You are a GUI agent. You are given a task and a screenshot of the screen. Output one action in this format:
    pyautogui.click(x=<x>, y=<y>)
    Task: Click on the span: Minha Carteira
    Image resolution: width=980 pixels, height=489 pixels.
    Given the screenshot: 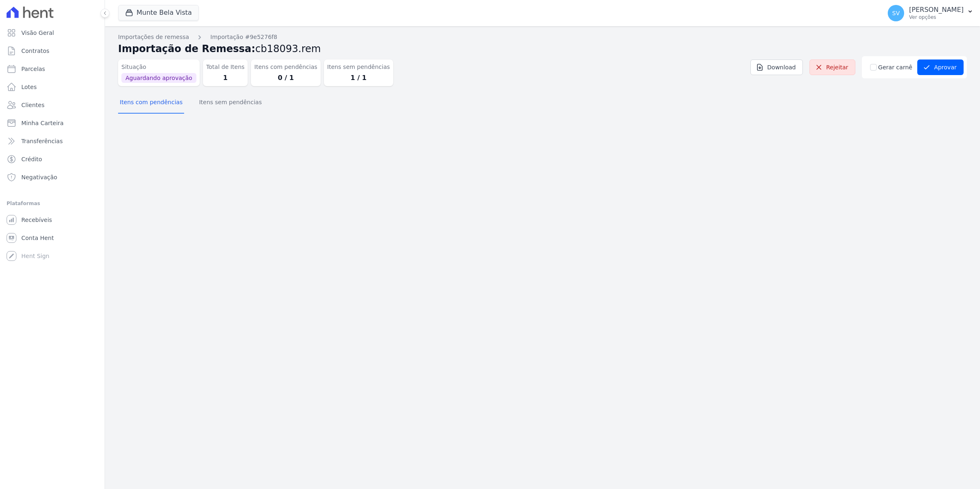 What is the action you would take?
    pyautogui.click(x=42, y=123)
    